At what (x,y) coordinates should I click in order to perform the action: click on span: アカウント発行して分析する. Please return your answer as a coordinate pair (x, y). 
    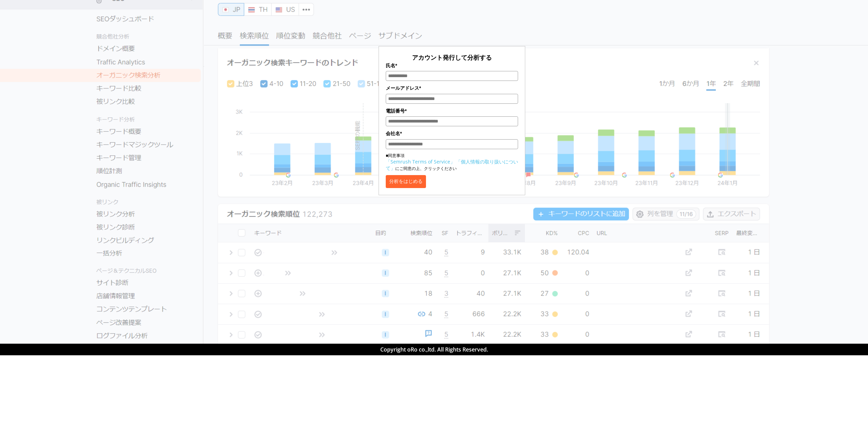
    Looking at the image, I should click on (452, 57).